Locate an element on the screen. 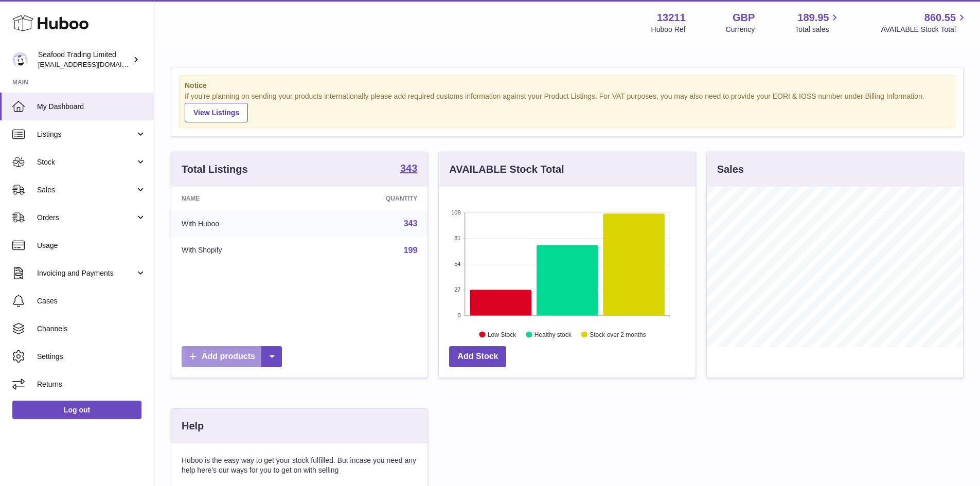 The image size is (980, 486). span: Stock is located at coordinates (86, 162).